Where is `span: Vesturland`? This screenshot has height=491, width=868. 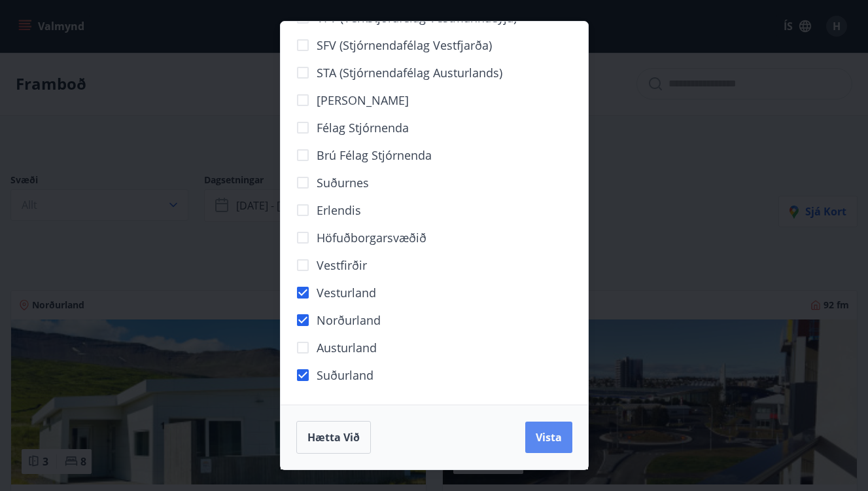 span: Vesturland is located at coordinates (346, 292).